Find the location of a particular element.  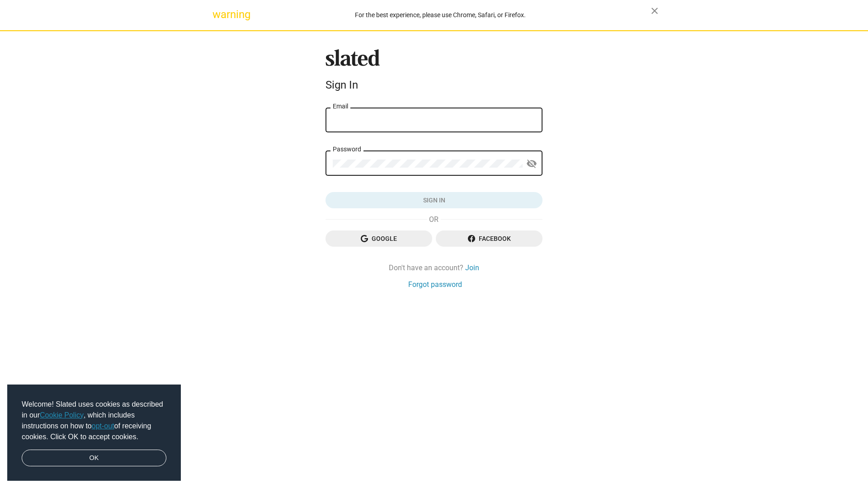

span: Welcome! Slated uses cookies as described in our , which includes instructions on how to of recei... is located at coordinates (94, 421).